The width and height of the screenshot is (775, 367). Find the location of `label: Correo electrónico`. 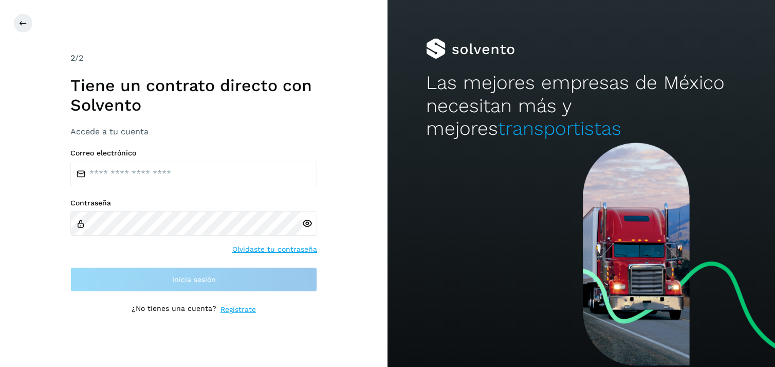

label: Correo electrónico is located at coordinates (194, 153).